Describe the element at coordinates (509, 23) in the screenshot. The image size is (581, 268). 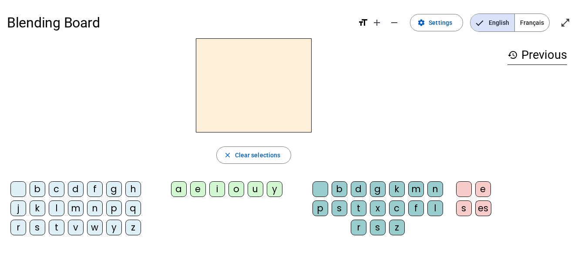
I see `mat-button-toggle-group: Language selection` at that location.